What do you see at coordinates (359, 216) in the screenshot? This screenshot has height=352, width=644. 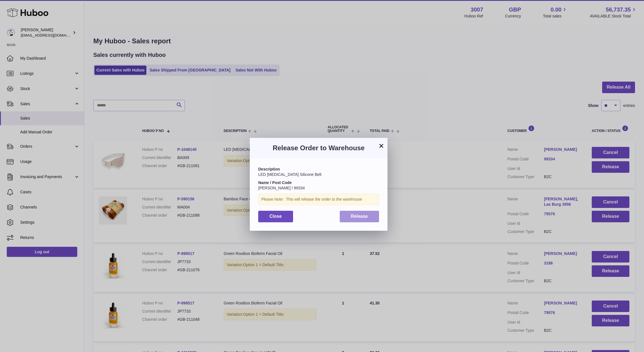 I see `button: Release` at bounding box center [359, 216].